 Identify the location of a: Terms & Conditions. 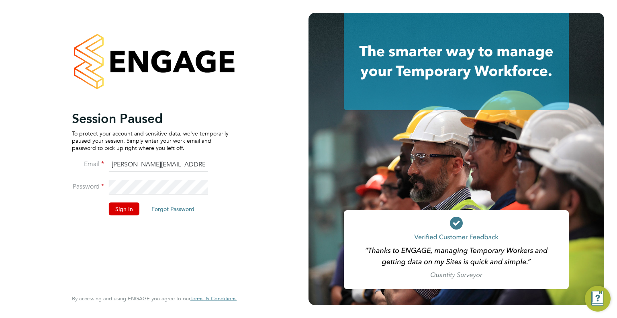
(213, 298).